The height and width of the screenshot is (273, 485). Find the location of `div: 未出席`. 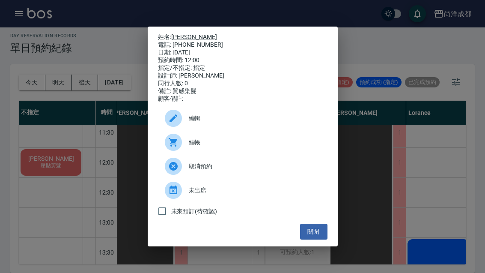

div: 未出席 is located at coordinates (243, 190).